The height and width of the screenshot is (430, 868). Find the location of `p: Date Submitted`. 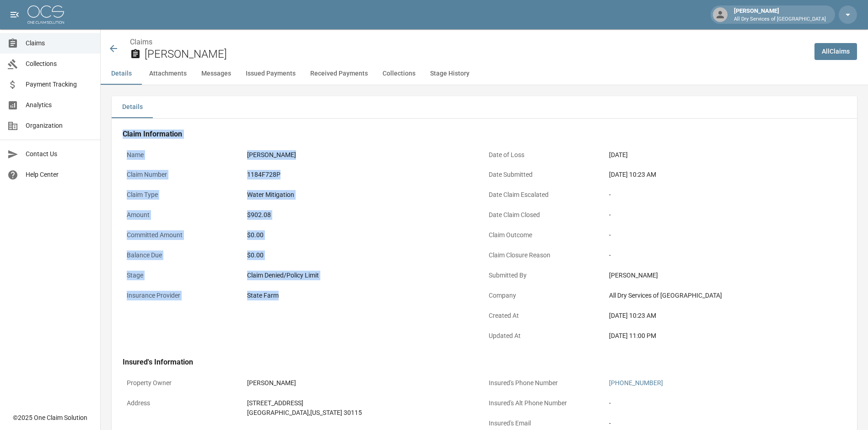

p: Date Submitted is located at coordinates (544, 175).